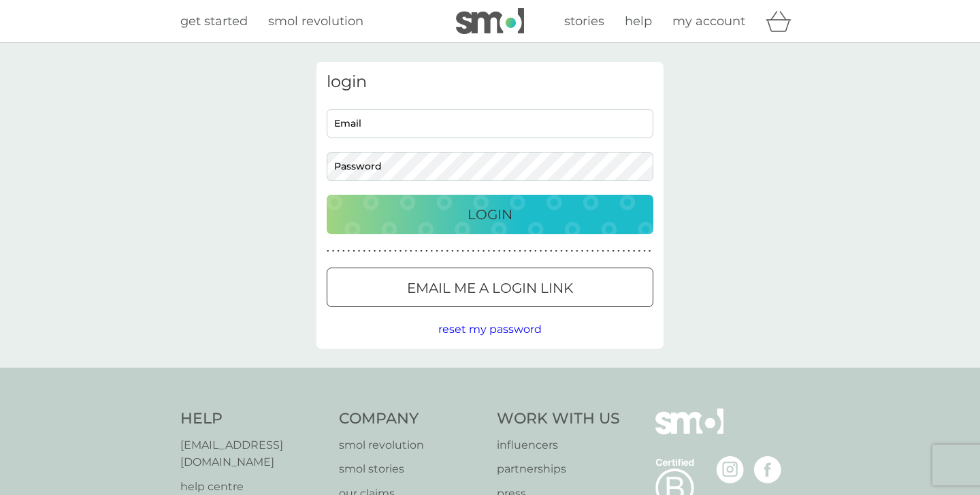 The width and height of the screenshot is (980, 495). I want to click on p: influencers, so click(558, 445).